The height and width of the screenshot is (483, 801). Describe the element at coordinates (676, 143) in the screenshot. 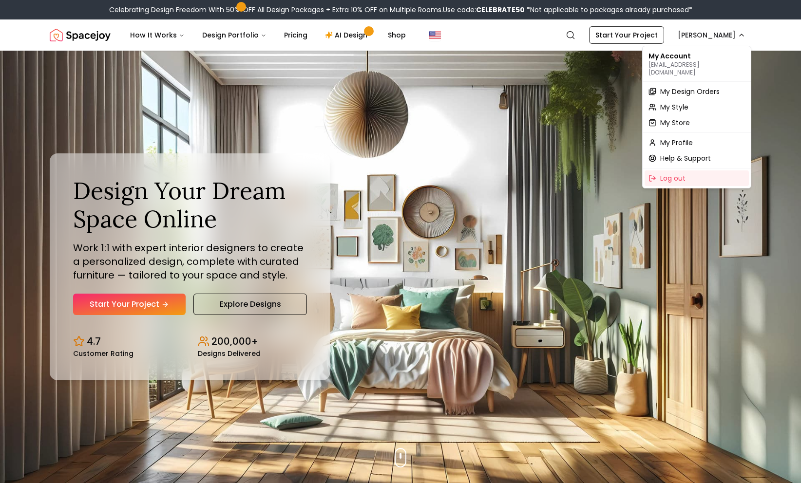

I see `span: My Profile` at that location.